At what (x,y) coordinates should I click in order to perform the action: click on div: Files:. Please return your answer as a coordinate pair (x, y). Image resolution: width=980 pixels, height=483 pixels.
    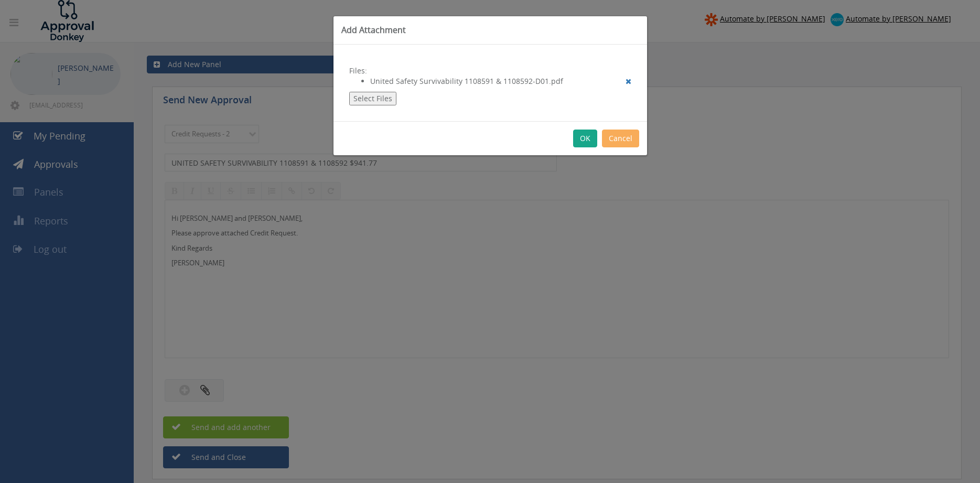
    Looking at the image, I should click on (490, 83).